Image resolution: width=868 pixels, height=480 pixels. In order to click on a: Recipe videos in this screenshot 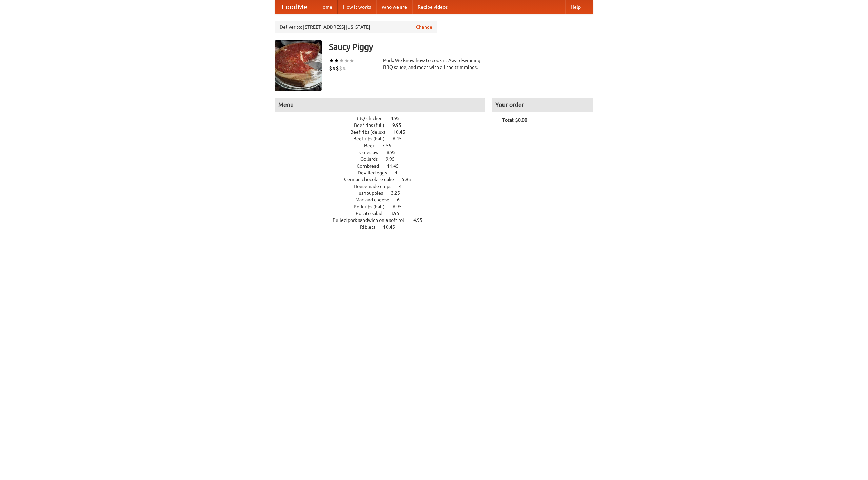, I will do `click(432, 7)`.